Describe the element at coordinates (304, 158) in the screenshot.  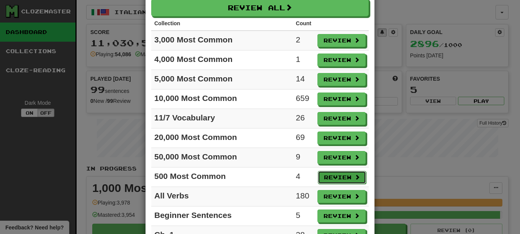
I see `td: 9` at that location.